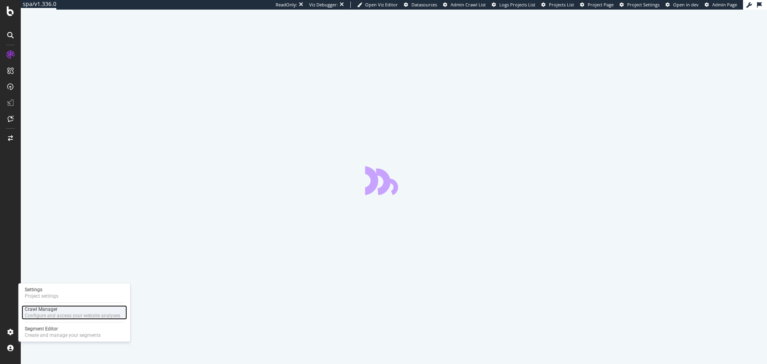  What do you see at coordinates (720, 5) in the screenshot?
I see `a: Admin Page` at bounding box center [720, 5].